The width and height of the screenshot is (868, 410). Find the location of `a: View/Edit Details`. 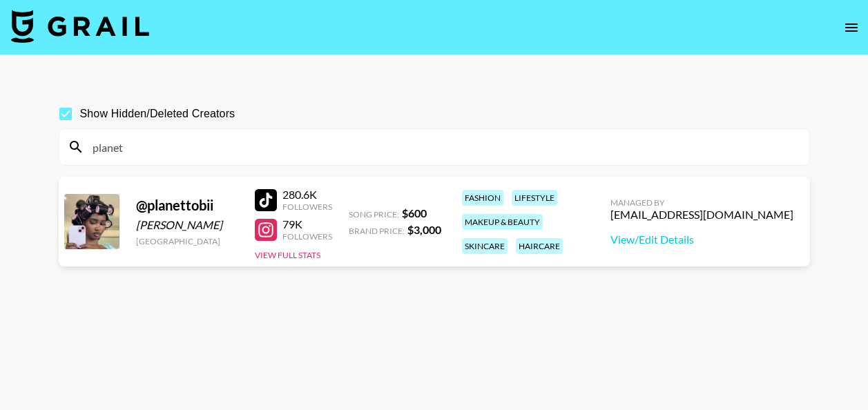

a: View/Edit Details is located at coordinates (702, 240).